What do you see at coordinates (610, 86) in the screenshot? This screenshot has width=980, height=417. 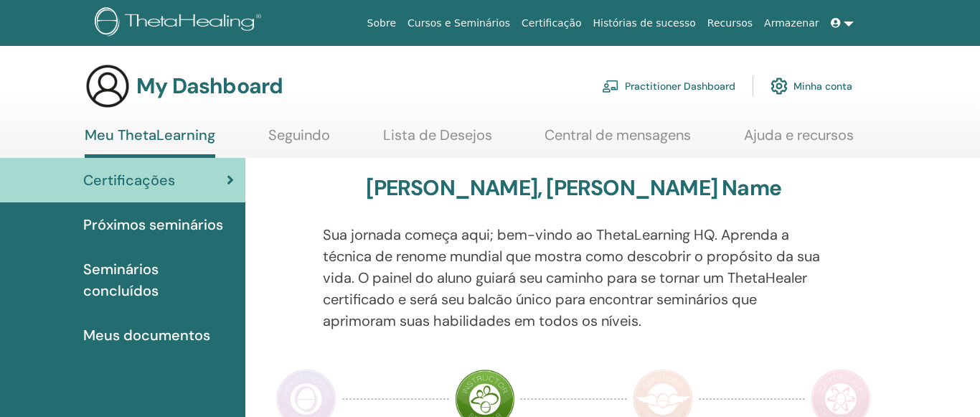 I see `img: chalkboard-teacher.svg` at bounding box center [610, 86].